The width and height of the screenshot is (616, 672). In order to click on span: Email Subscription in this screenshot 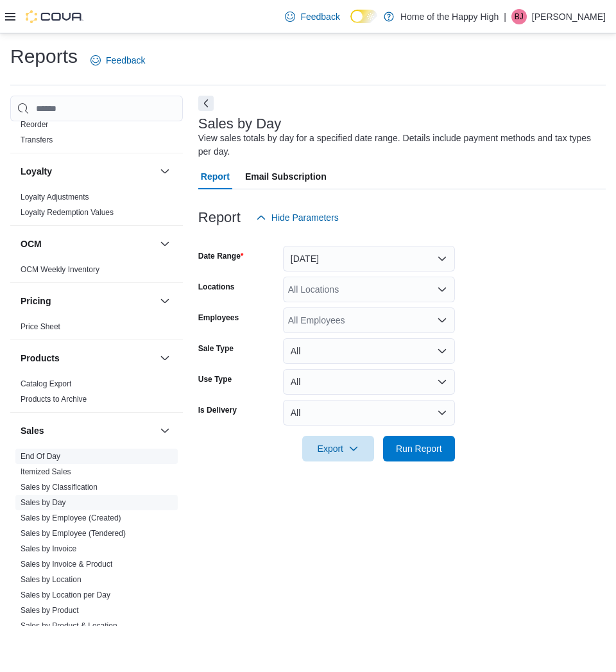, I will do `click(286, 177)`.